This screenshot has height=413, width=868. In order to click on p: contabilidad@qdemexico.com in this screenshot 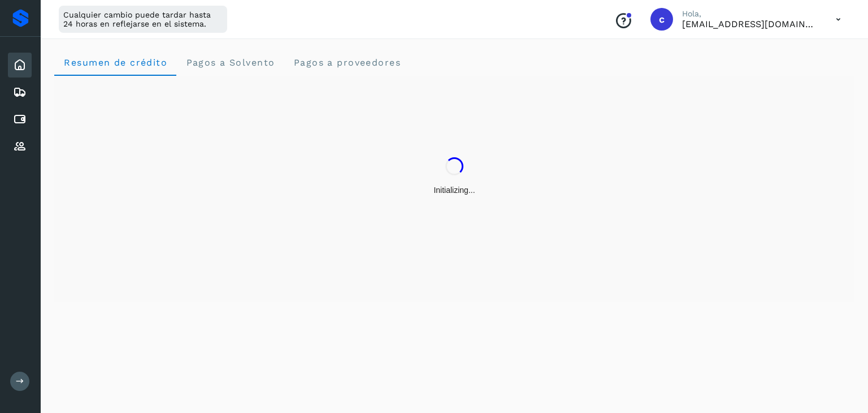, I will do `click(750, 24)`.